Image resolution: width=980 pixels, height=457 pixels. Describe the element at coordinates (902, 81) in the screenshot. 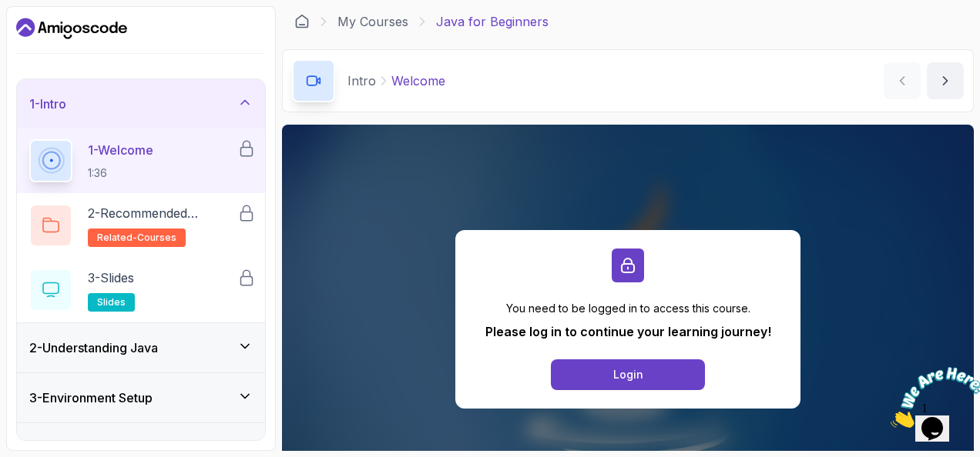

I see `button: previous content` at that location.